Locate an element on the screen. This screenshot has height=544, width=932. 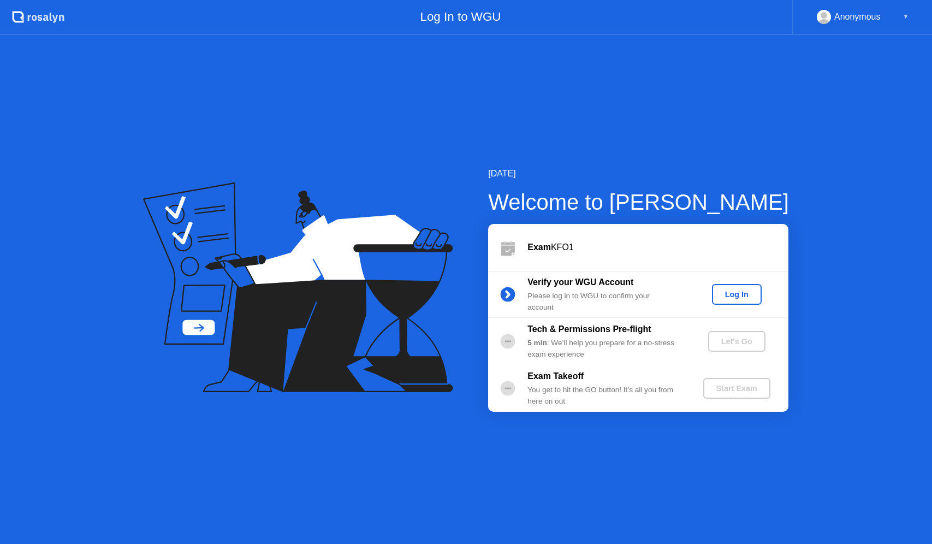
div: Please log in to WGU to confirm your account is located at coordinates (606, 301).